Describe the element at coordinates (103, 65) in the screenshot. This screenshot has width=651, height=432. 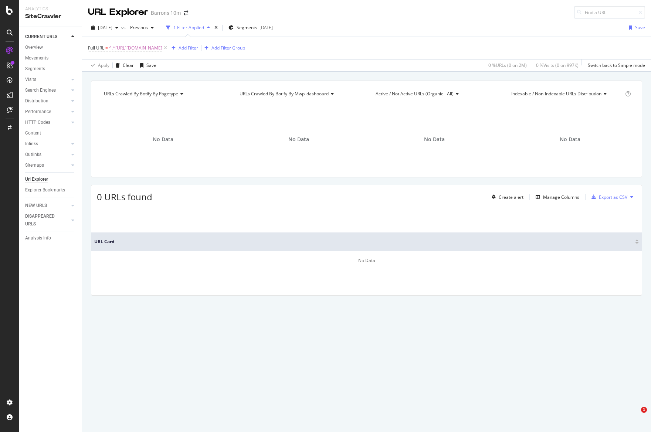
I see `div: Apply` at that location.